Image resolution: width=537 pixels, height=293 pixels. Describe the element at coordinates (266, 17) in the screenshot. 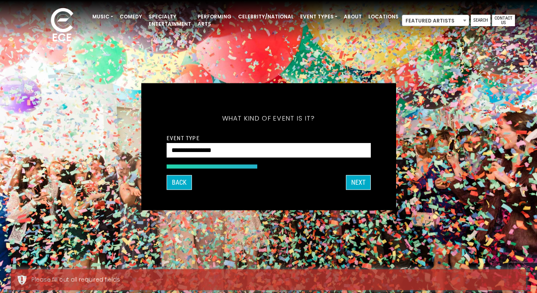

I see `a: Celebrity/National` at that location.